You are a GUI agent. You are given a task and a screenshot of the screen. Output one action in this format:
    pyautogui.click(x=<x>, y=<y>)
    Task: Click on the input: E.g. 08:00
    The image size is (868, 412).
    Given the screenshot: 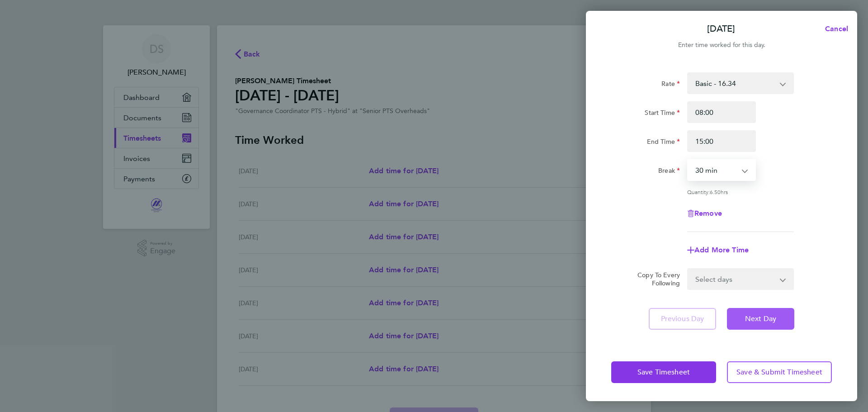 What is the action you would take?
    pyautogui.click(x=722, y=112)
    